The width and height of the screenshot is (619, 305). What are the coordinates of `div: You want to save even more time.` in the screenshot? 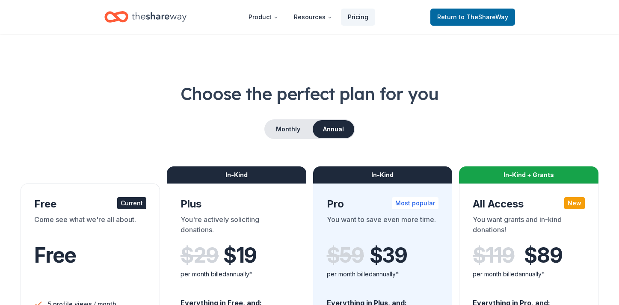 It's located at (383, 226).